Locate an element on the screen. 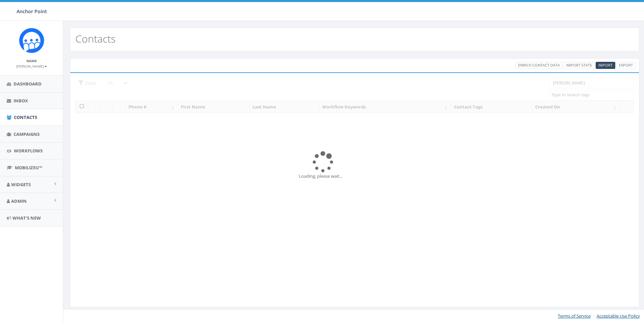 The image size is (644, 322). div: Loading, please wait... is located at coordinates (355, 176).